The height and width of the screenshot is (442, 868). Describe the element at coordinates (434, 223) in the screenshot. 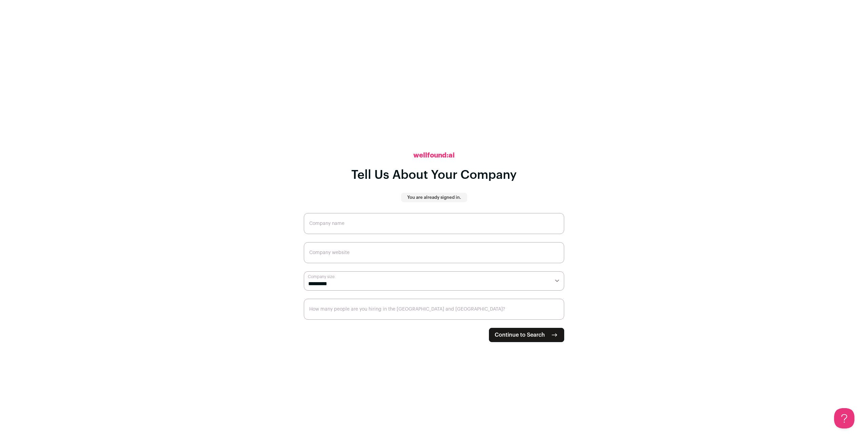

I see `input: Company name` at that location.